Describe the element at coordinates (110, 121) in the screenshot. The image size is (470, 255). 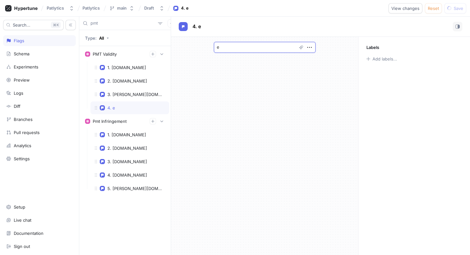
I see `div: Pmt Infringement` at that location.